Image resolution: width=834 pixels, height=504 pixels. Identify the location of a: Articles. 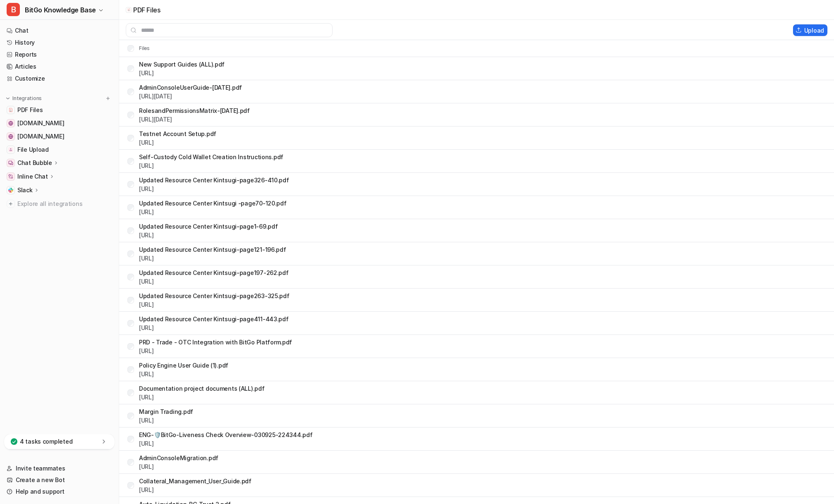
(59, 67).